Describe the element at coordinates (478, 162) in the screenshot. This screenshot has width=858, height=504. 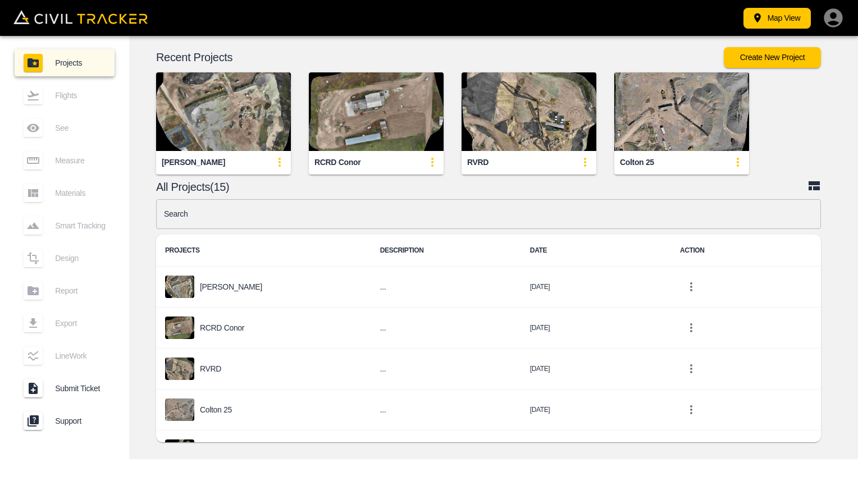
I see `div: RVRD` at that location.